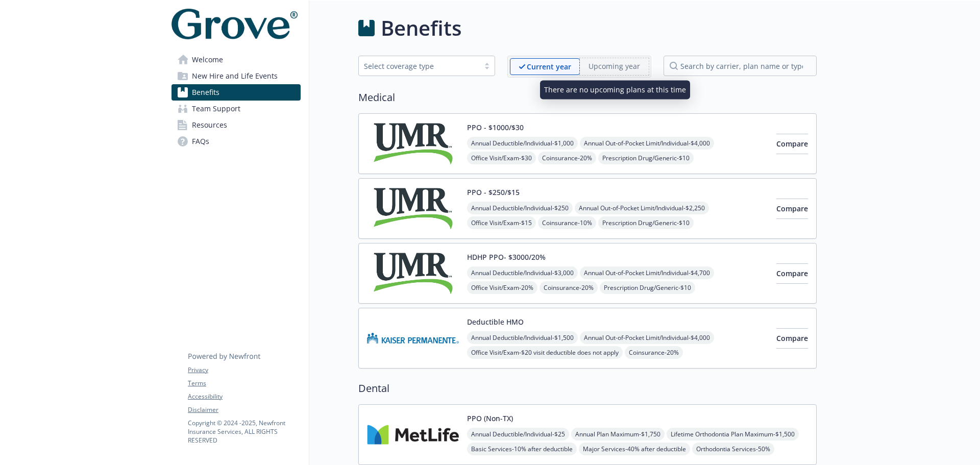  Describe the element at coordinates (502, 157) in the screenshot. I see `span: Office Visit/Exam - $30` at that location.